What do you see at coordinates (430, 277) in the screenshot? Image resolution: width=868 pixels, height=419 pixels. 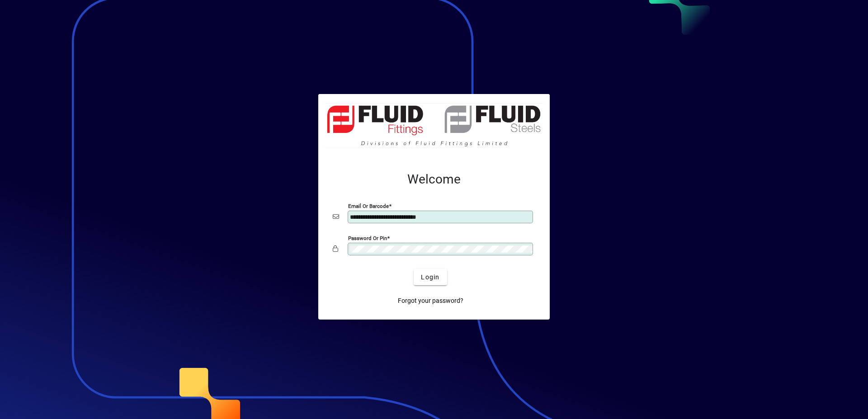 I see `button: Login` at bounding box center [430, 277].